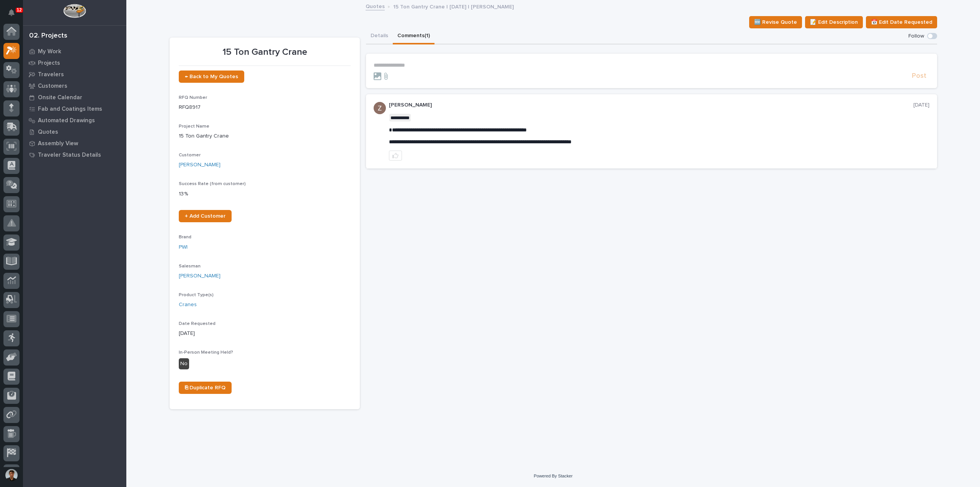 This screenshot has height=487, width=980. Describe the element at coordinates (66, 121) in the screenshot. I see `p: Automated Drawings` at that location.